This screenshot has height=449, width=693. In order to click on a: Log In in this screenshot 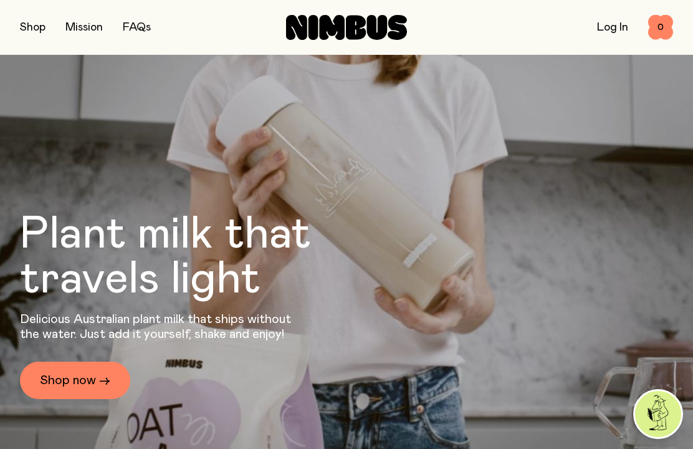, I will do `click(613, 27)`.